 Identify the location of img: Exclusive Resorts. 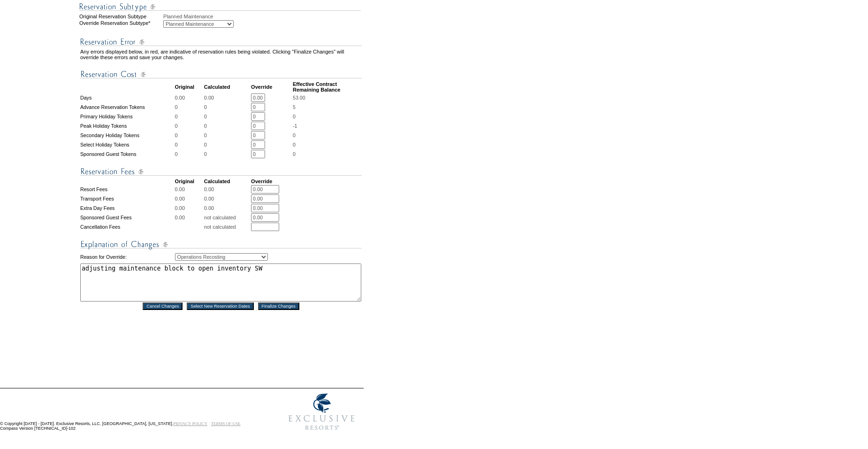
(322, 412).